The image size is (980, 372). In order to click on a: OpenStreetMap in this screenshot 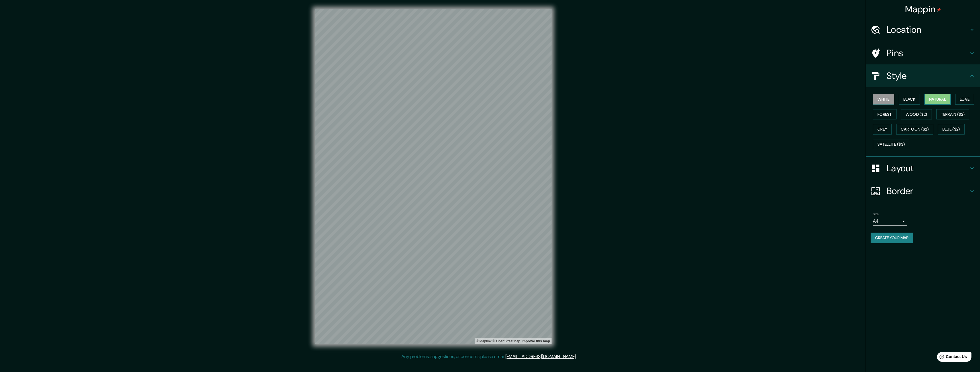, I will do `click(506, 341)`.